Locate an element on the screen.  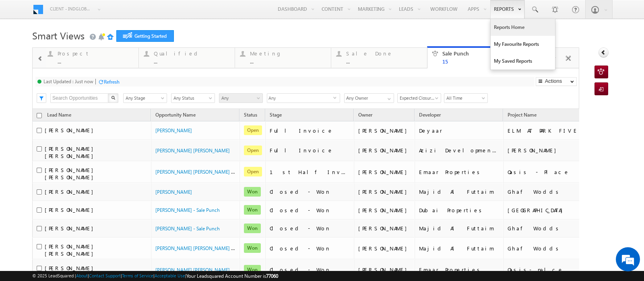
div: Azizi Developments is located at coordinates (459, 150).